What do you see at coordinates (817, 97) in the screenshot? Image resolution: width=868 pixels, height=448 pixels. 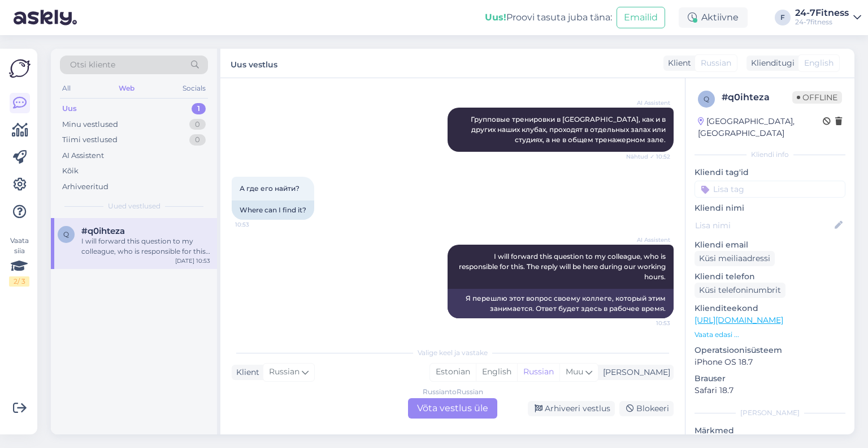 I see `span: Offline` at bounding box center [817, 97].